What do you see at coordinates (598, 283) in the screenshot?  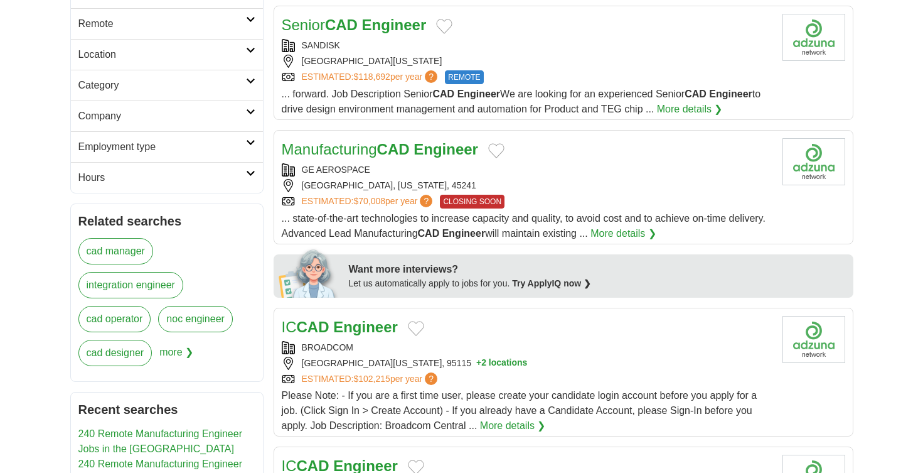 I see `div: Let us automatically apply to jobs for you.` at bounding box center [598, 283].